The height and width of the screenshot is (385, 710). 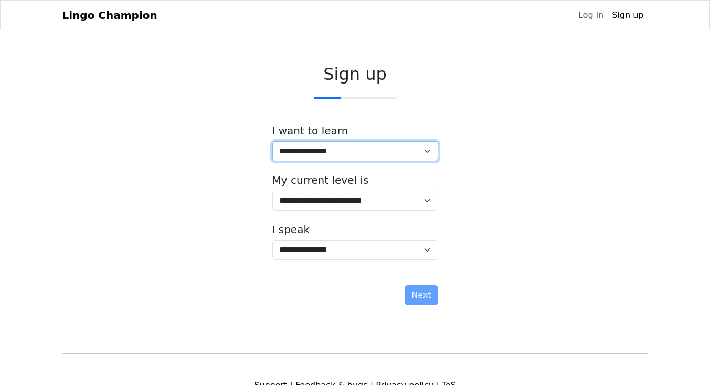 I want to click on label: I speak, so click(x=291, y=229).